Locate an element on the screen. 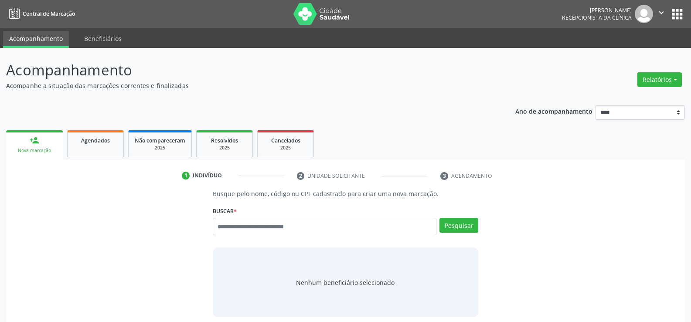 This screenshot has height=322, width=691. p: Busque pelo nome, código ou CPF cadastrado para criar uma nova marcação. is located at coordinates (345, 193).